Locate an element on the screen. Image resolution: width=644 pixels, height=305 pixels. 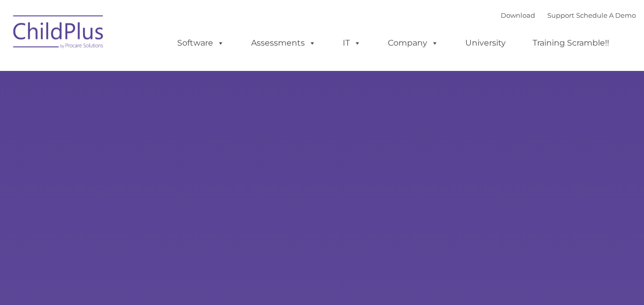
a: Download is located at coordinates (518, 15).